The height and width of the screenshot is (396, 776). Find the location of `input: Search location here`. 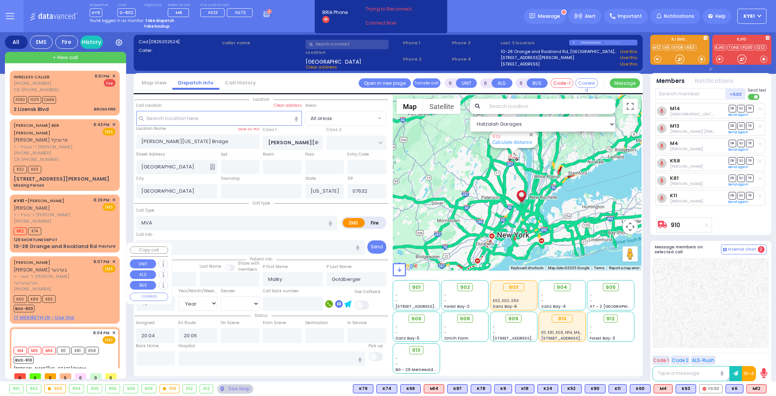

input: Search location here is located at coordinates (219, 118).